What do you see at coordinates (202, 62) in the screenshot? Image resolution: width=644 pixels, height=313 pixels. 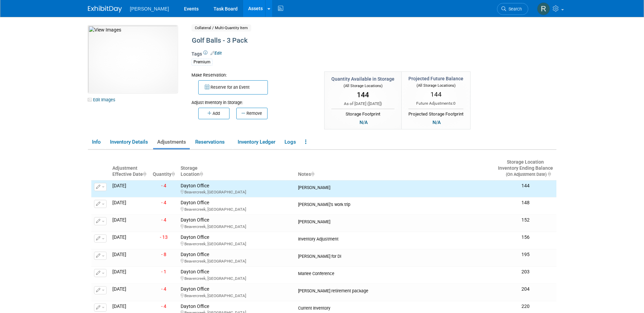 I see `div: Premium` at bounding box center [202, 62].